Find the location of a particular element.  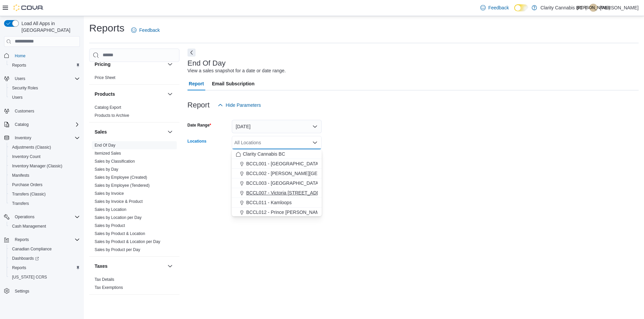

span: Catalog is located at coordinates (21, 125).